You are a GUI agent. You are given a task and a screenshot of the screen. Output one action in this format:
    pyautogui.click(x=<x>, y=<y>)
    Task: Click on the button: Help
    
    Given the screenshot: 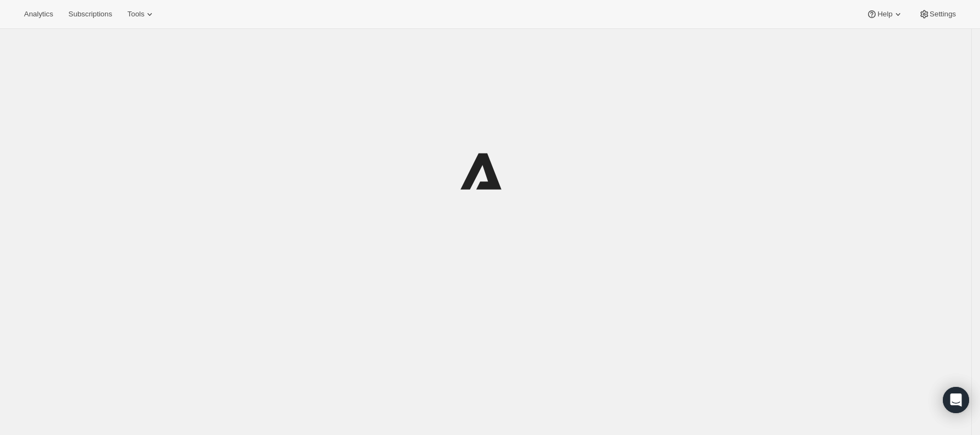 What is the action you would take?
    pyautogui.click(x=885, y=14)
    